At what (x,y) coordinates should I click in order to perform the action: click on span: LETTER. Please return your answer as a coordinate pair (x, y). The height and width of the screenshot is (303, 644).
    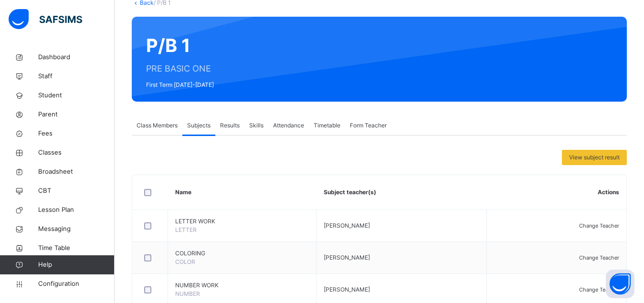
    Looking at the image, I should click on (186, 230).